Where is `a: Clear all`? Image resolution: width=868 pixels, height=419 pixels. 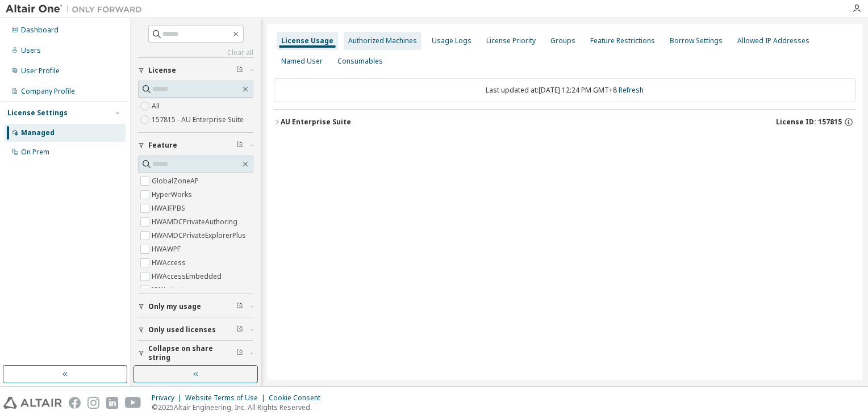
a: Clear all is located at coordinates (195, 53).